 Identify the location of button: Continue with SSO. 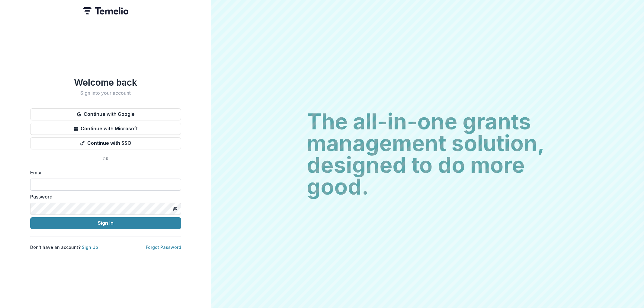
(106, 144).